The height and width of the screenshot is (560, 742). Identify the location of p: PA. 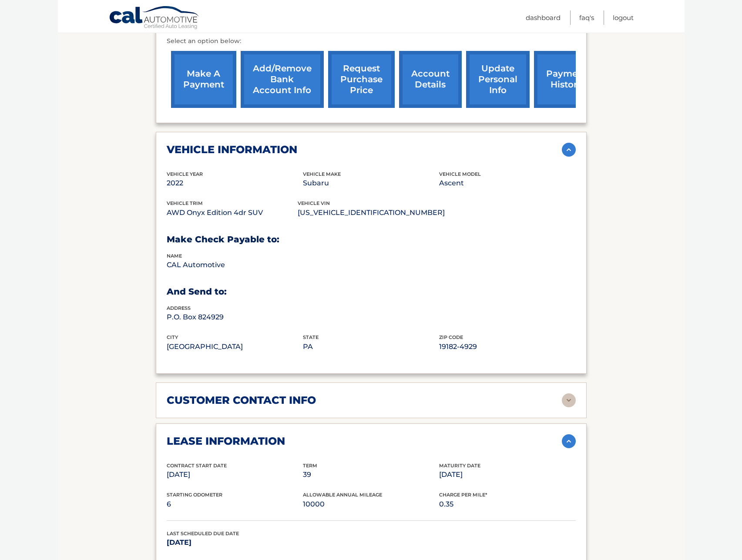
(371, 347).